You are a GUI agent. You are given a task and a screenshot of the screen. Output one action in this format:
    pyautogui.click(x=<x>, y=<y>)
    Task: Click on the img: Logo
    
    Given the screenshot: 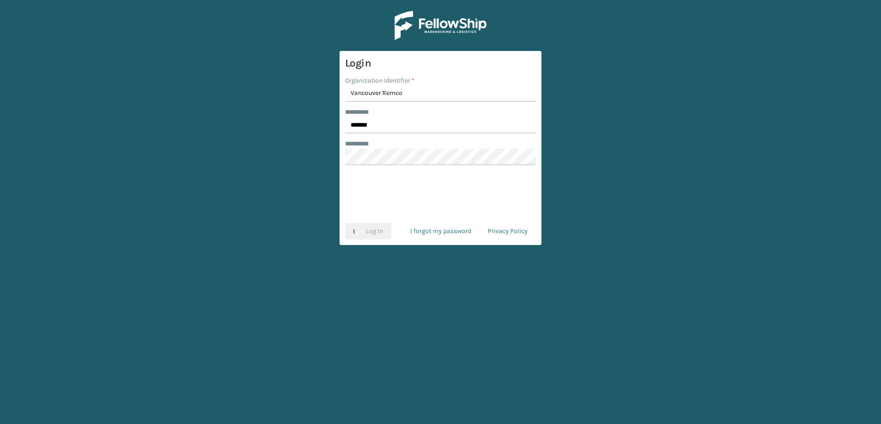 What is the action you would take?
    pyautogui.click(x=441, y=25)
    